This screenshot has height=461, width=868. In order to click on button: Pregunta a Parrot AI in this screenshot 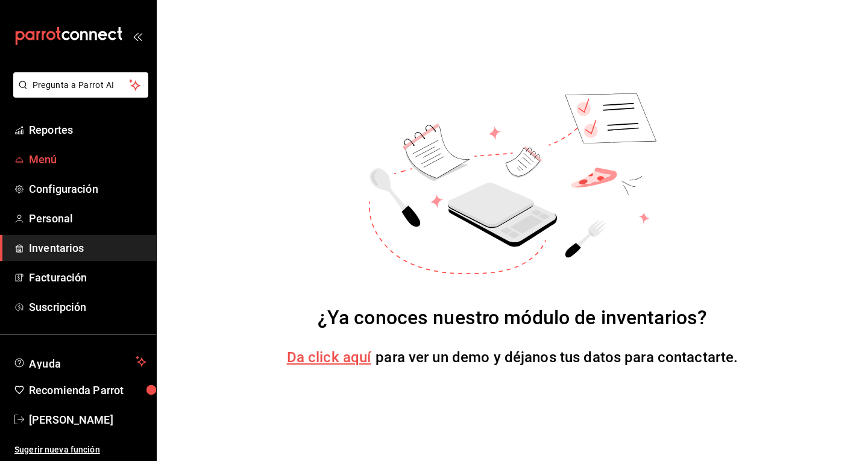, I will do `click(80, 85)`.